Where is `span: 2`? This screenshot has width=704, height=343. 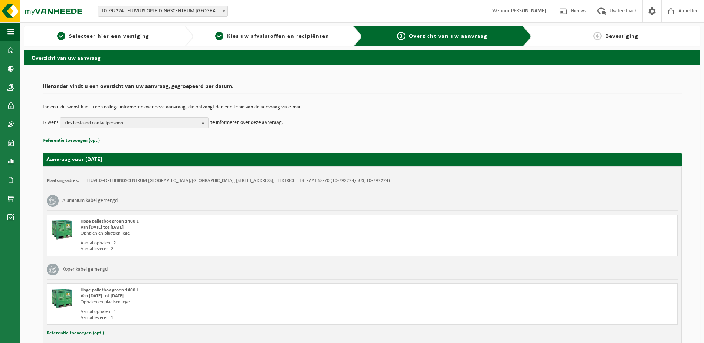
span: 2 is located at coordinates (219, 36).